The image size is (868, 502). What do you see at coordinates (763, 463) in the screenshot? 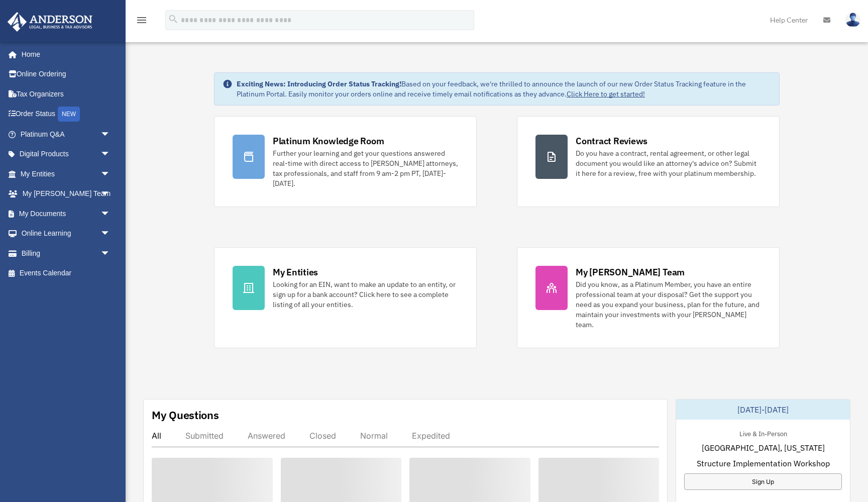
I see `span: Structure Implementation Workshop` at bounding box center [763, 463].